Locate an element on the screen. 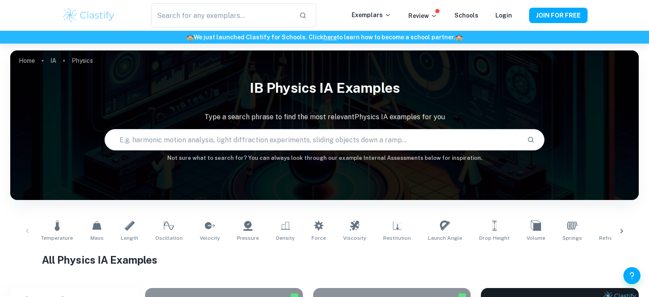 The image size is (649, 297). p: Physics is located at coordinates (82, 61).